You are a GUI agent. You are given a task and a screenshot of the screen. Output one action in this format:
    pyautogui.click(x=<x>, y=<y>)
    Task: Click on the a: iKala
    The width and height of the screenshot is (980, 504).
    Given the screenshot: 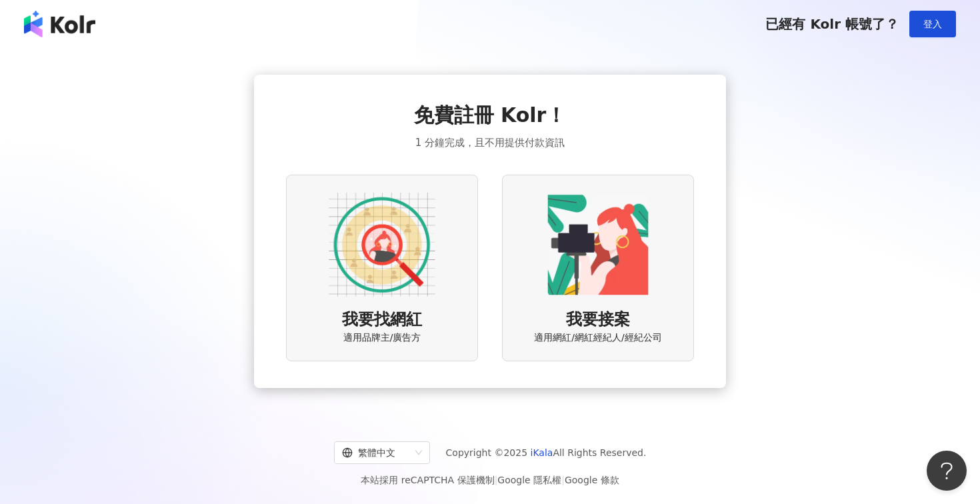 What is the action you would take?
    pyautogui.click(x=542, y=452)
    